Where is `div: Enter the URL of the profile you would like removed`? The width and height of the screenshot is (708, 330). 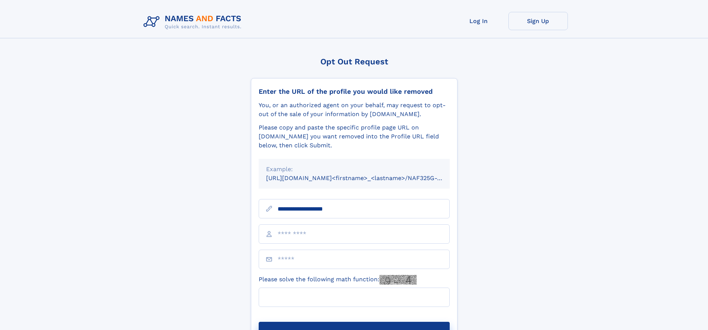
div: Enter the URL of the profile you would like removed is located at coordinates (354, 91).